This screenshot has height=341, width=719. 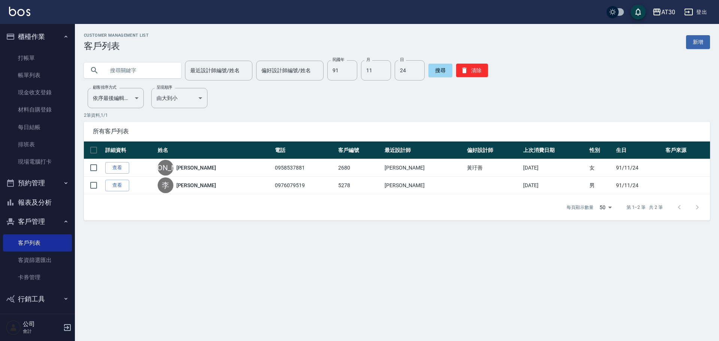 I want to click on img: Logo, so click(x=19, y=11).